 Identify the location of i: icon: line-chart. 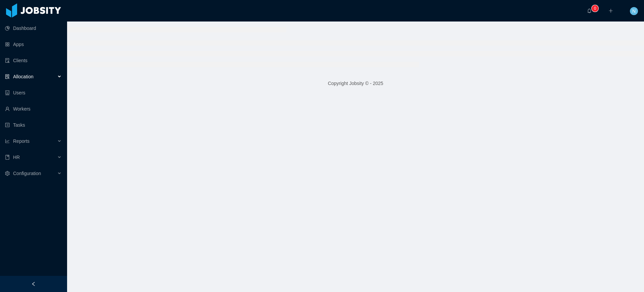
(8, 141).